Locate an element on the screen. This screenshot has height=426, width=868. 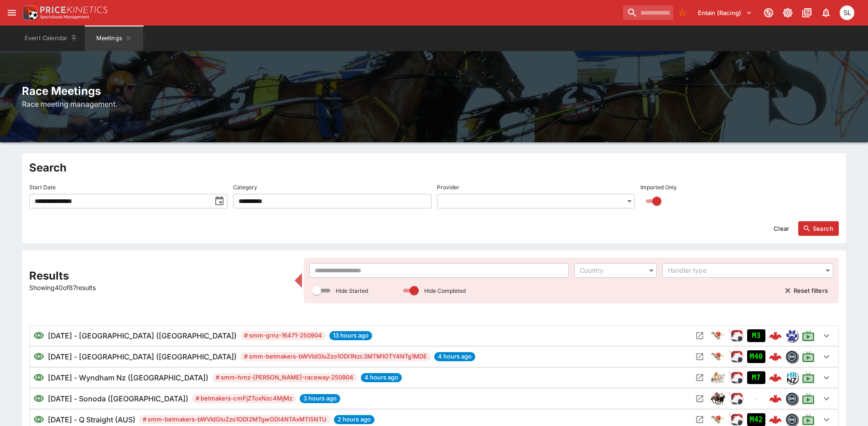
span: 13 hours ago is located at coordinates (351, 336).